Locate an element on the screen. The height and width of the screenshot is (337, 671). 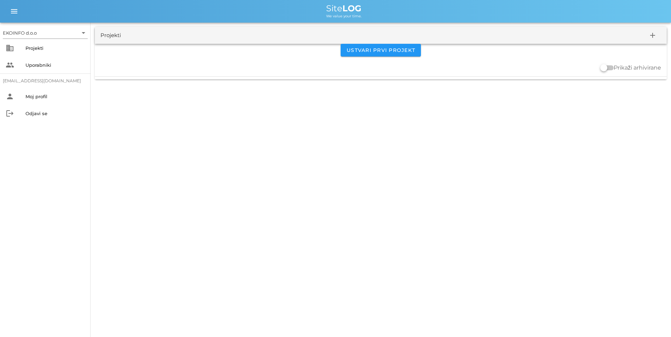
label: Prikaži arhivirane is located at coordinates (637, 68).